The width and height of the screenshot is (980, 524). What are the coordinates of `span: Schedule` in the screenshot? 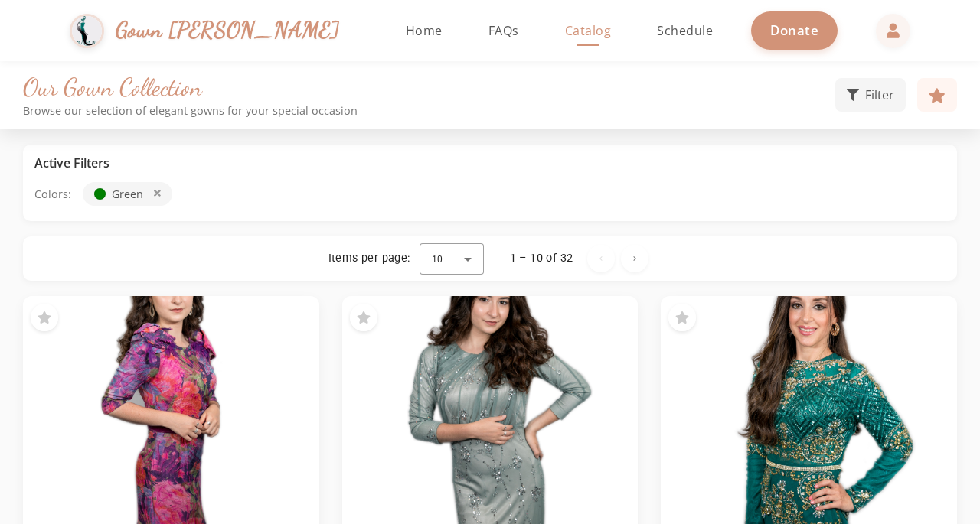 It's located at (684, 31).